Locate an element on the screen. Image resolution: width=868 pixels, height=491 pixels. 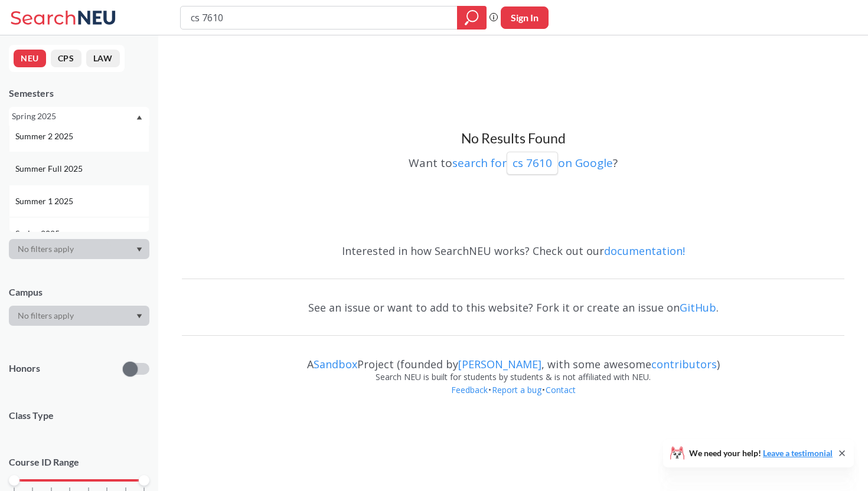
div: Campus is located at coordinates (79, 292).